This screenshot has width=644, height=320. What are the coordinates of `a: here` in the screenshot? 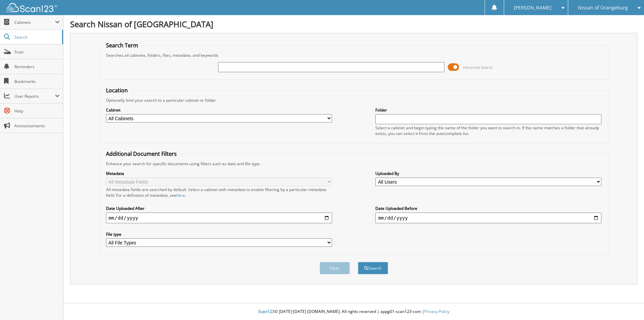 It's located at (181, 195).